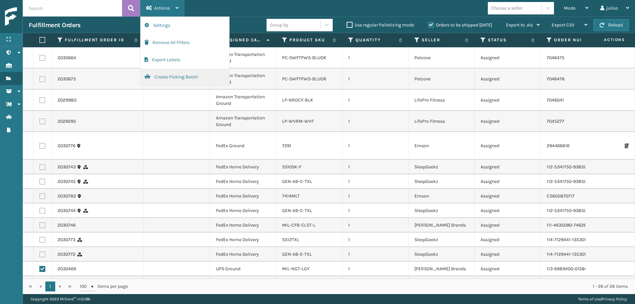 The height and width of the screenshot is (304, 635). I want to click on h3: Fulfillment Orders, so click(55, 25).